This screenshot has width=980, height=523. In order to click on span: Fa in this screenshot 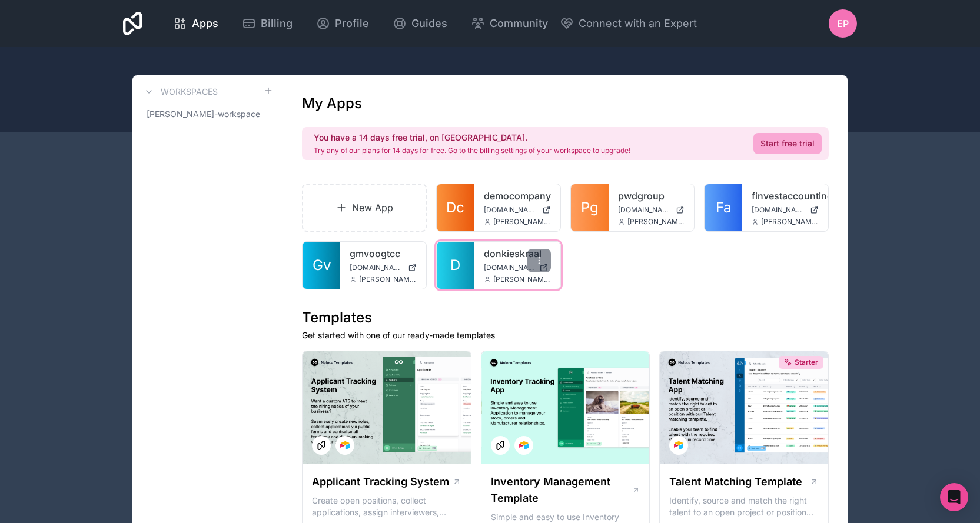, I will do `click(723, 208)`.